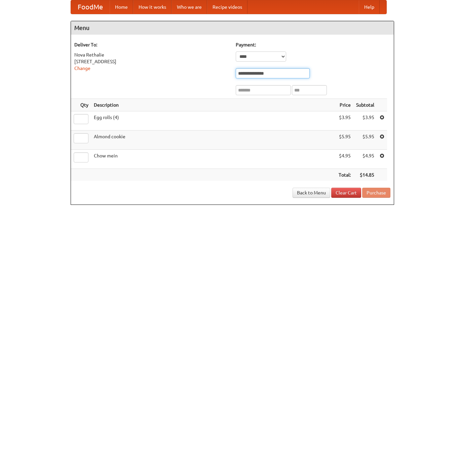 Image resolution: width=457 pixels, height=476 pixels. What do you see at coordinates (214, 121) in the screenshot?
I see `td: Egg rolls (4)` at bounding box center [214, 121].